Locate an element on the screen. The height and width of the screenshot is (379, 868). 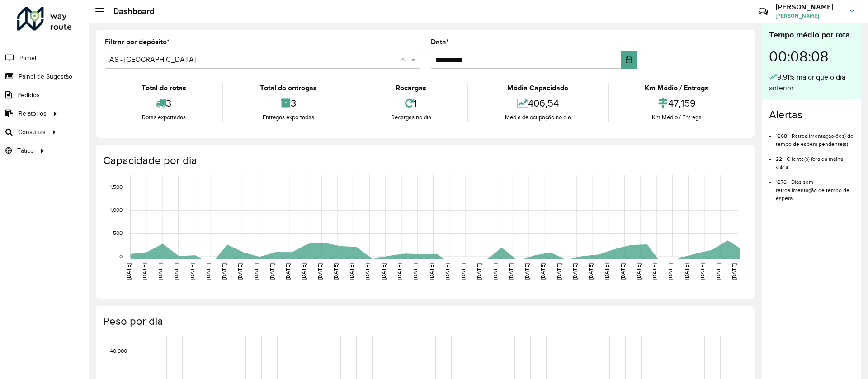
span: Clear all is located at coordinates (404, 60).